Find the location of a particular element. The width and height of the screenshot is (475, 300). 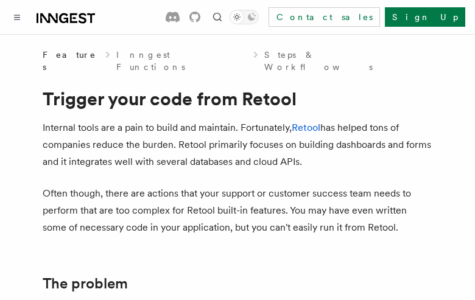

button: Find something... is located at coordinates (217, 17).